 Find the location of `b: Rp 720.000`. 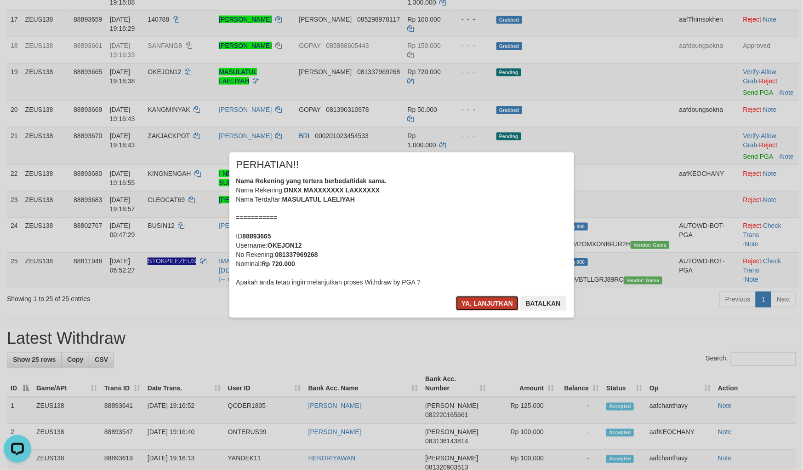

b: Rp 720.000 is located at coordinates (278, 264).